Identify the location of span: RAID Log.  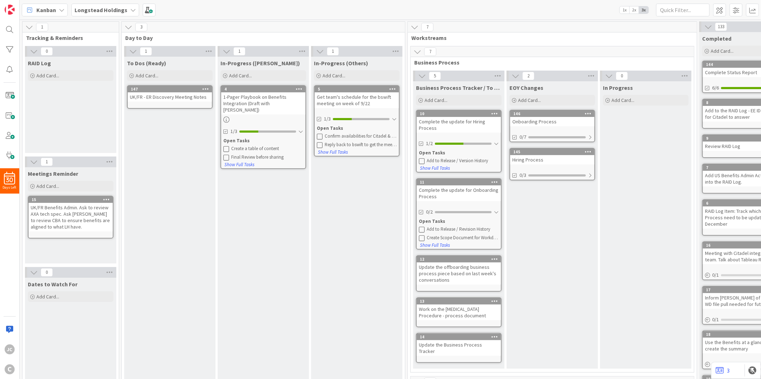
(39, 63).